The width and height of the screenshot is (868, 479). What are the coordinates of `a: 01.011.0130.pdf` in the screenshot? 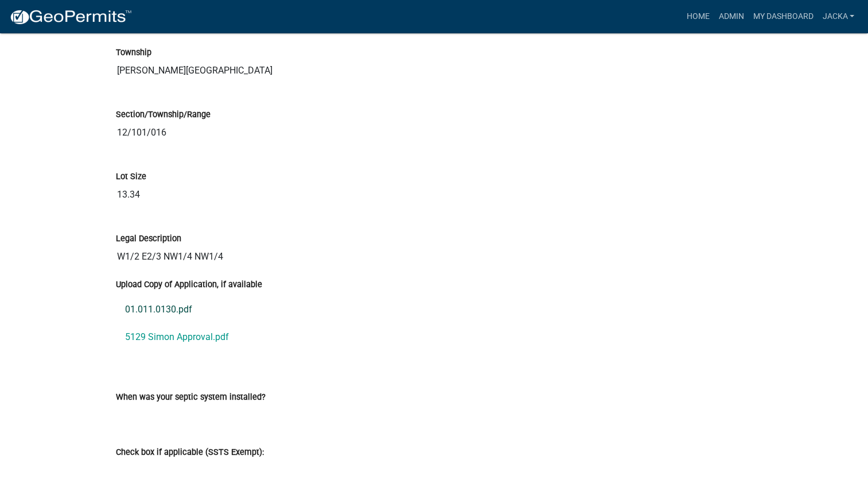 It's located at (434, 309).